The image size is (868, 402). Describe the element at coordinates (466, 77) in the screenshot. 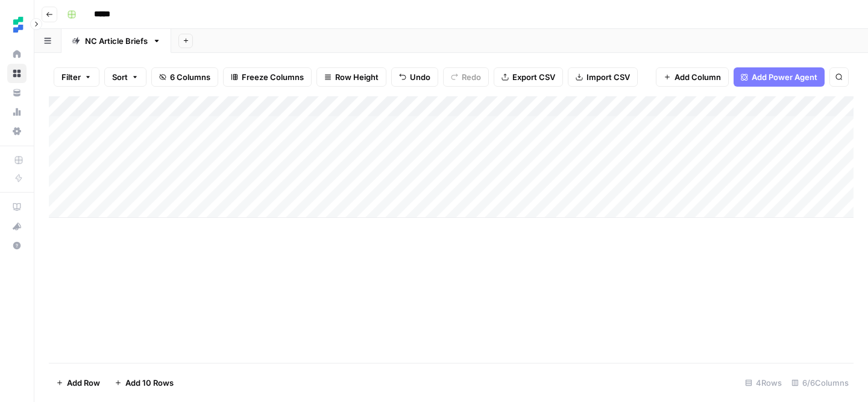

I see `button: Redo` at that location.